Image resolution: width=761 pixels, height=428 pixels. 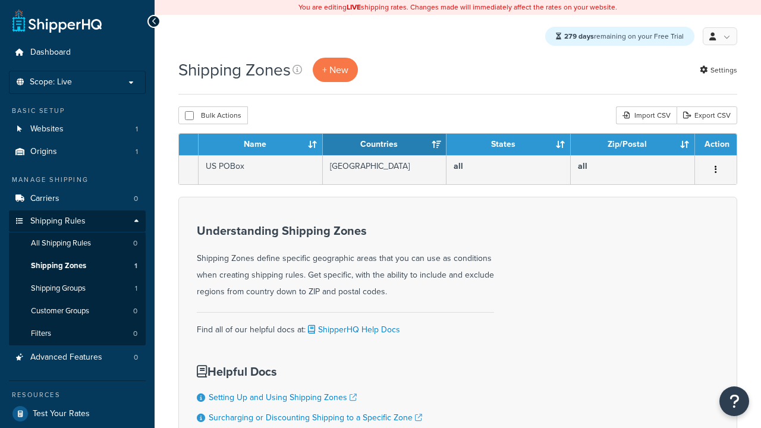 I want to click on h1: Shipping Zones, so click(x=234, y=70).